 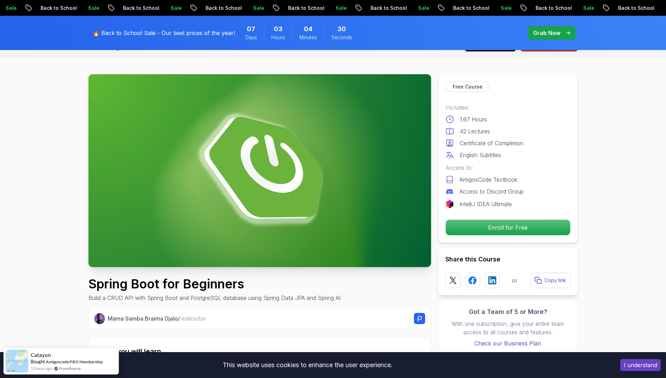 I want to click on button: Copy link, so click(x=551, y=280).